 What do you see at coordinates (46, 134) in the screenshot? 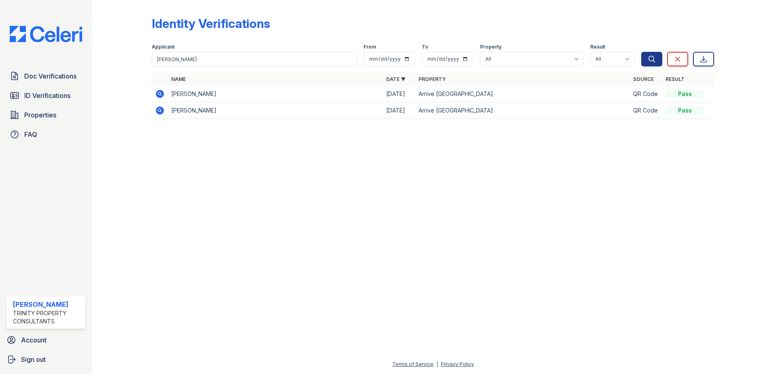
I see `a: FAQ` at bounding box center [46, 134].